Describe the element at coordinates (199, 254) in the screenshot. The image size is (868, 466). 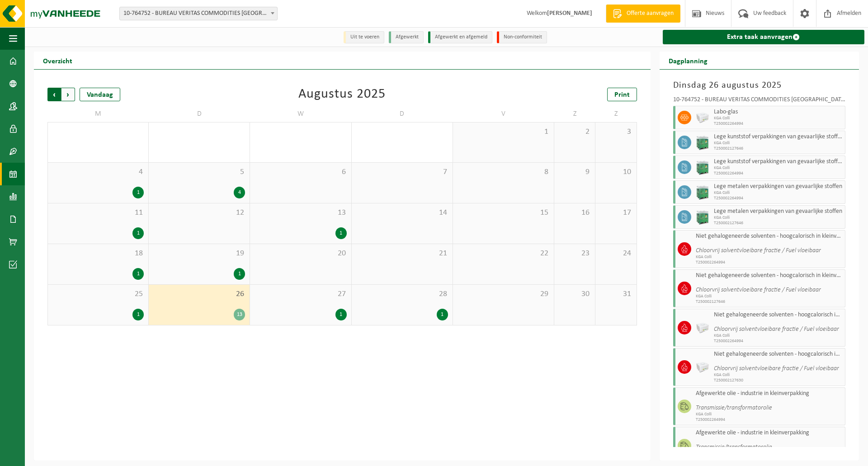
I see `span: 19` at that location.